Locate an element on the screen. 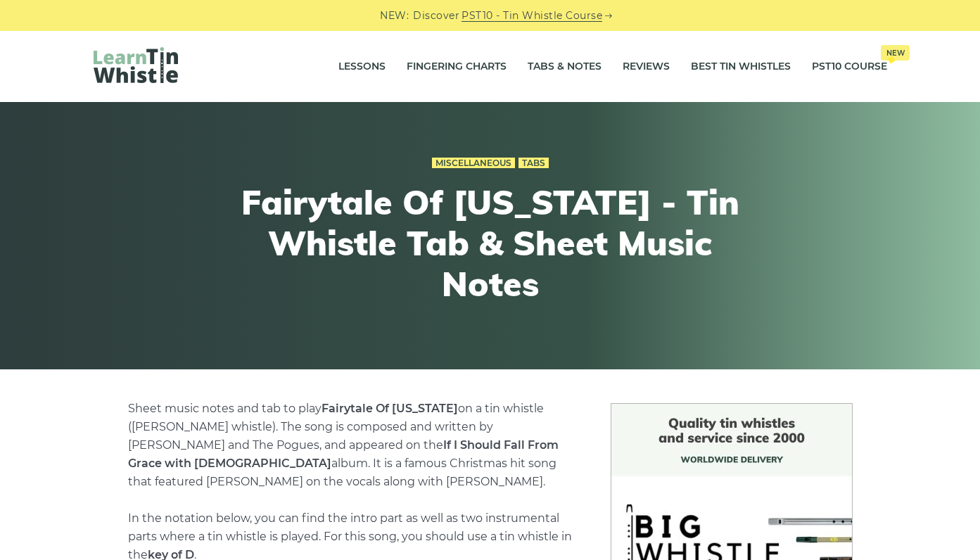 The width and height of the screenshot is (980, 560). a: PST10 CourseNew is located at coordinates (849, 66).